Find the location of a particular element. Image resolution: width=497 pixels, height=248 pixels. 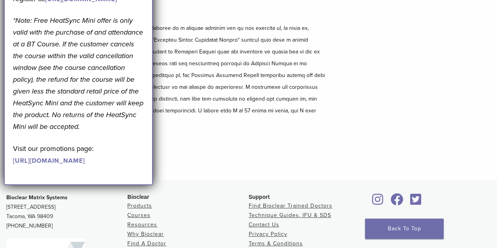

strong: Bioclear Matrix Systems is located at coordinates (37, 197).